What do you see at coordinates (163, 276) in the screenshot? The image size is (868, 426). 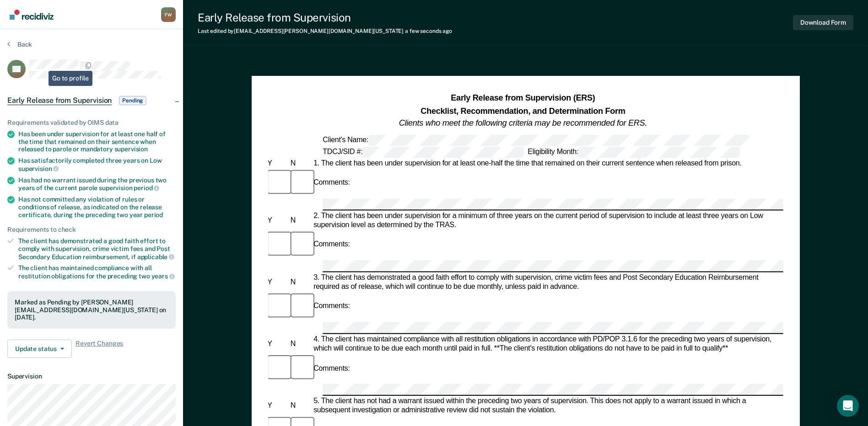 I see `span: years` at bounding box center [163, 276].